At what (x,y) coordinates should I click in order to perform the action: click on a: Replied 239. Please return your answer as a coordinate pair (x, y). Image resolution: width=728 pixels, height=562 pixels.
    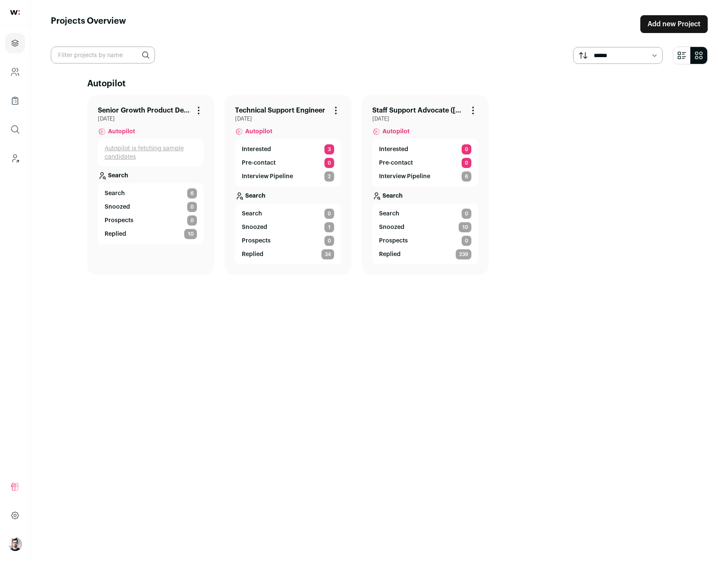
    Looking at the image, I should click on (425, 254).